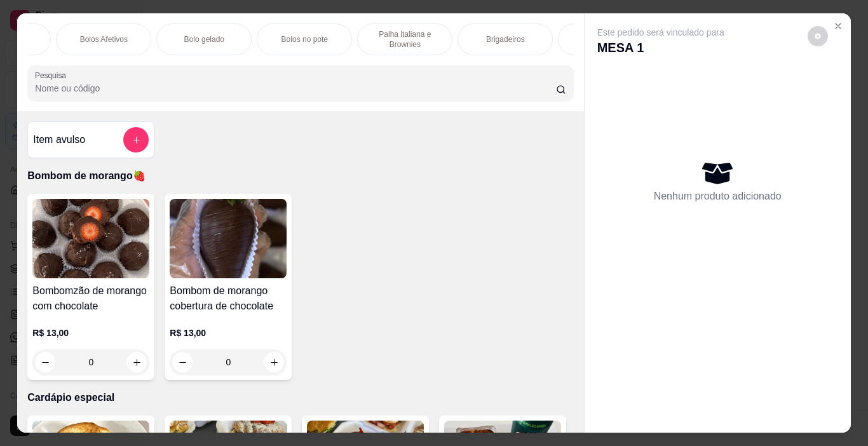 This screenshot has height=446, width=868. I want to click on h4: Bombom de morango cobertura de chocolate, so click(228, 299).